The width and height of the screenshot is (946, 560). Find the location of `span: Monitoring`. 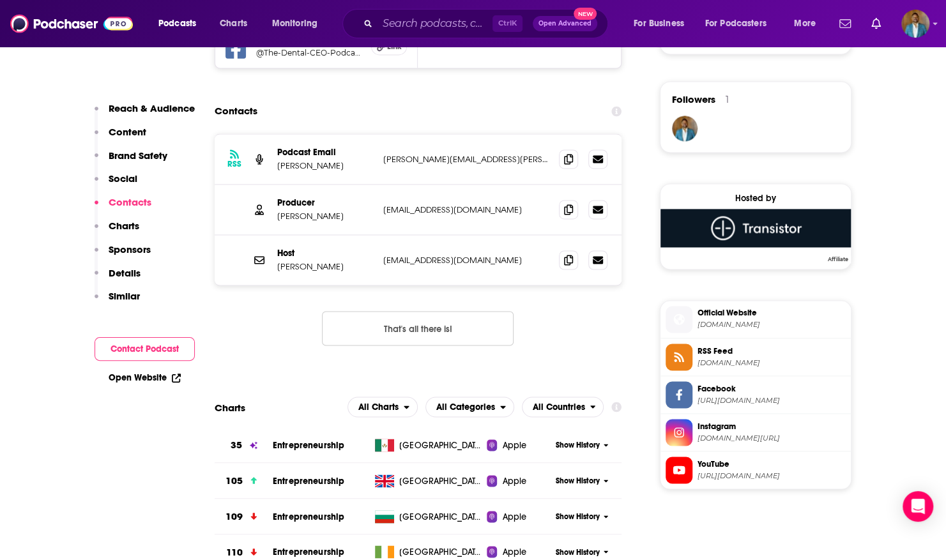

span: Monitoring is located at coordinates (294, 24).